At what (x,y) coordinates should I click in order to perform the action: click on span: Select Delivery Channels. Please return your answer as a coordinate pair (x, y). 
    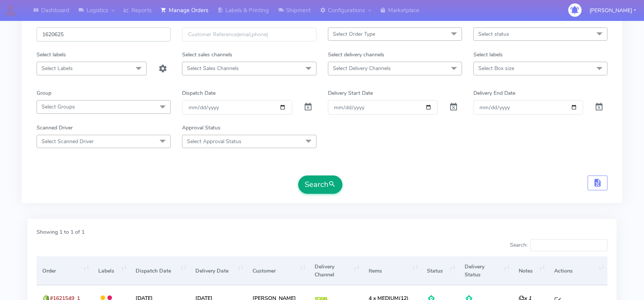
    Looking at the image, I should click on (362, 68).